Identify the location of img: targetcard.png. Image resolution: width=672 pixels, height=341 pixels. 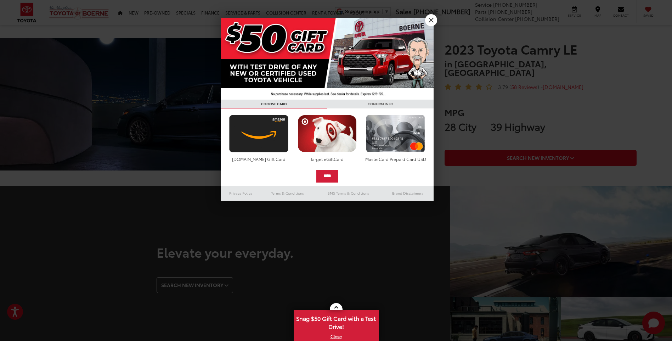
(327, 134).